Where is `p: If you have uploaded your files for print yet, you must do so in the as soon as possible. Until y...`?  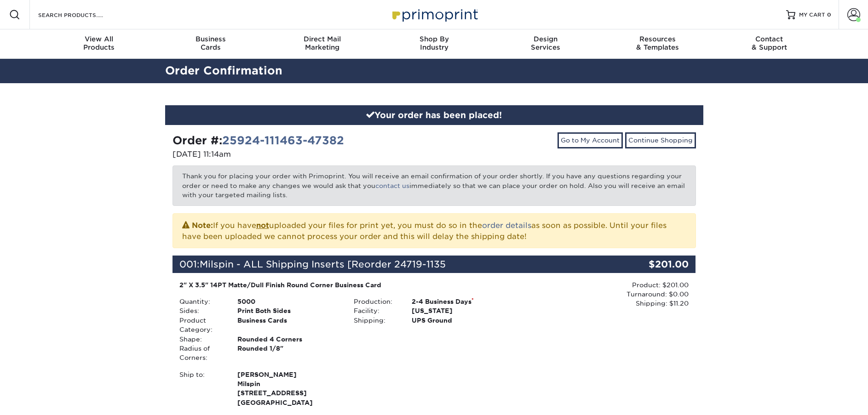 p: If you have uploaded your files for print yet, you must do so in the as soon as possible. Until y... is located at coordinates (434, 231).